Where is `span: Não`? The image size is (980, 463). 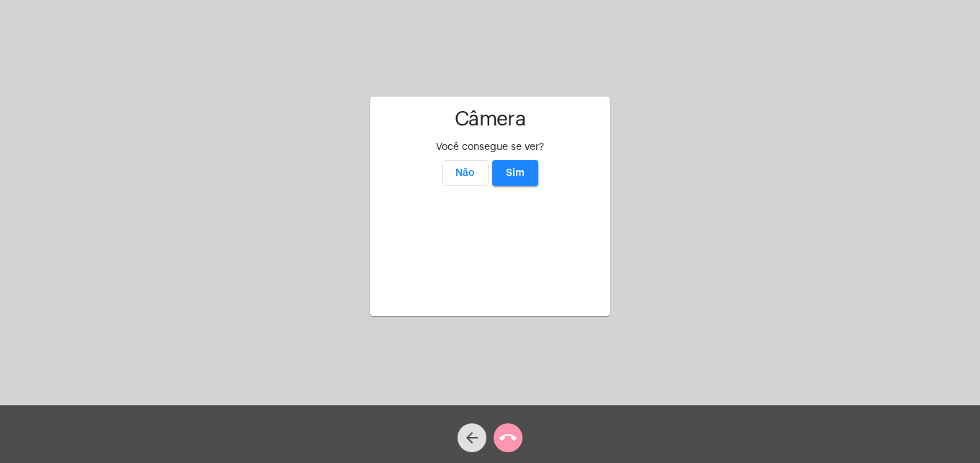
span: Não is located at coordinates (465, 173).